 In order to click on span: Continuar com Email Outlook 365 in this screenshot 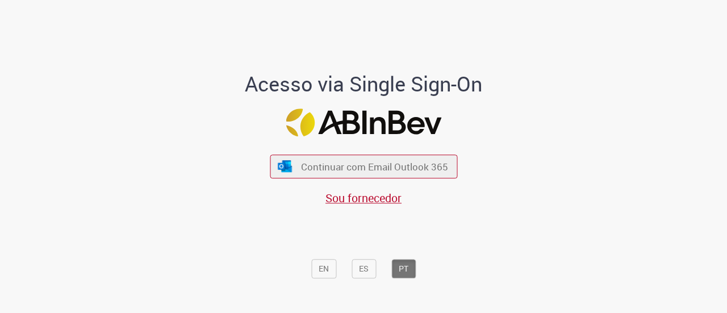, I will do `click(374, 166)`.